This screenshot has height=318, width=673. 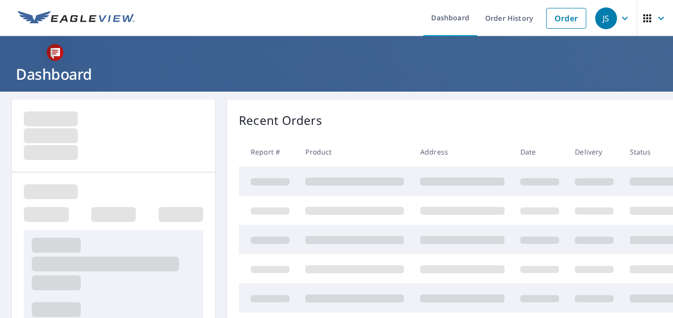 What do you see at coordinates (281, 120) in the screenshot?
I see `p: Recent Orders` at bounding box center [281, 120].